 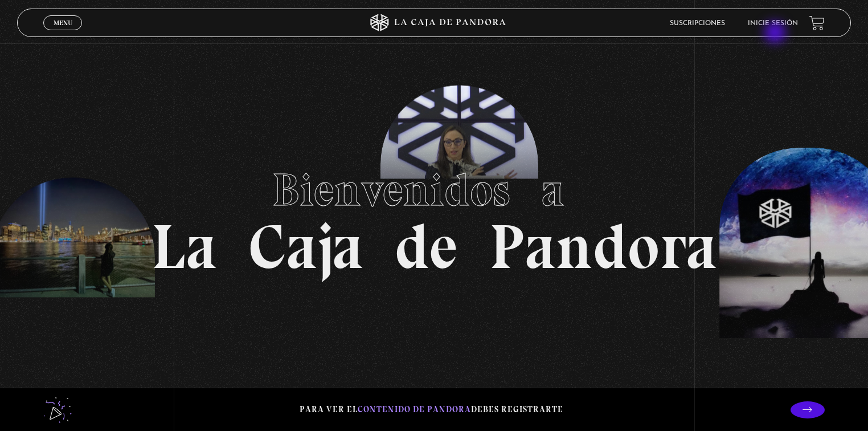 I want to click on span: contenido de Pandora, so click(x=414, y=409).